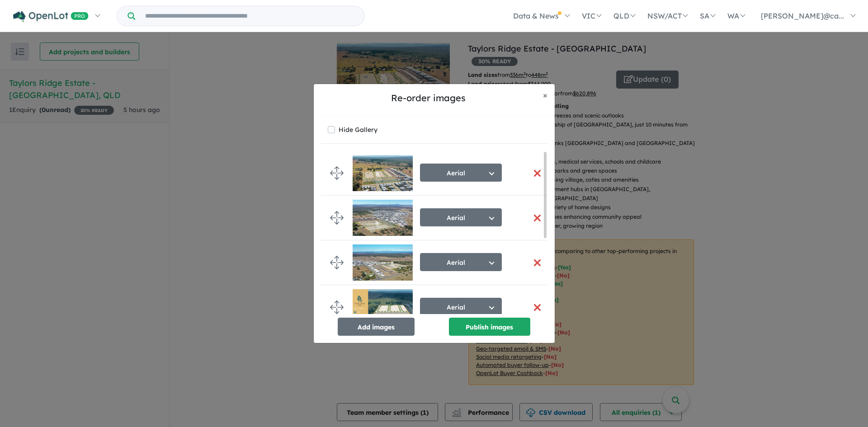 This screenshot has height=427, width=868. I want to click on img: Taylors%20Ridge%20Estate%20-%20Walloon___1755479458.jpg, so click(383, 173).